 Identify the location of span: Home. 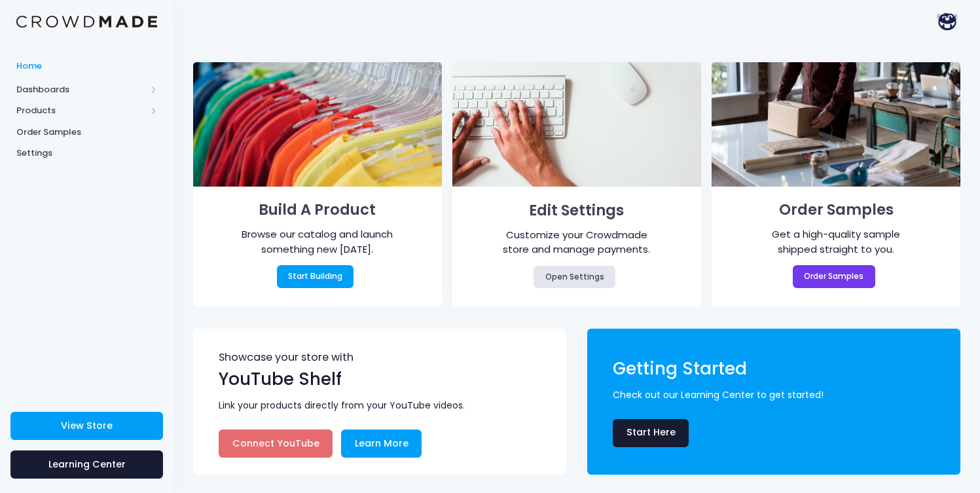
(87, 66).